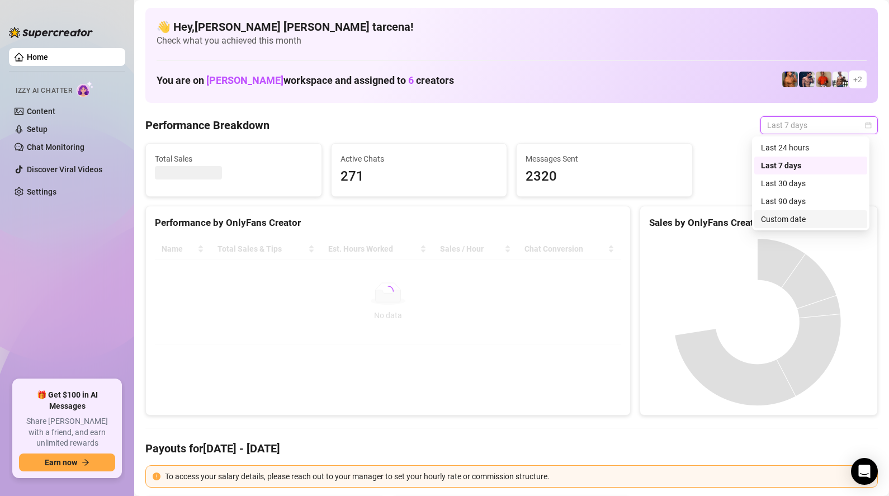  I want to click on span: 6, so click(411, 80).